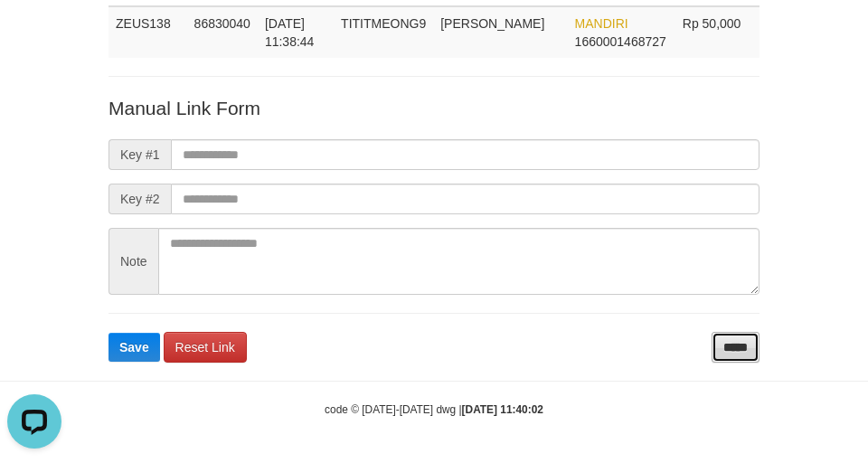  I want to click on td: ZEUS138, so click(148, 31).